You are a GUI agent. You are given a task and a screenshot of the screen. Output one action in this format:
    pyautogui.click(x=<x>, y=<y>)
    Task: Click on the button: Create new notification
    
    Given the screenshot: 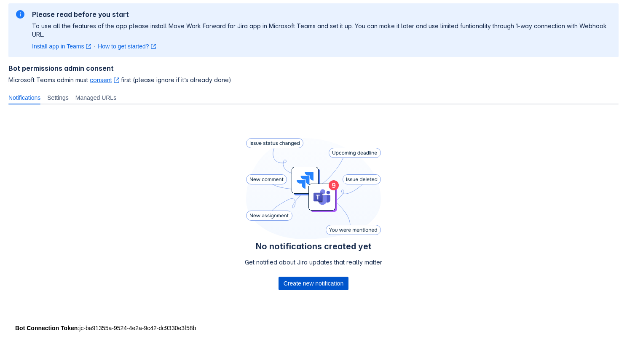 What is the action you would take?
    pyautogui.click(x=314, y=284)
    